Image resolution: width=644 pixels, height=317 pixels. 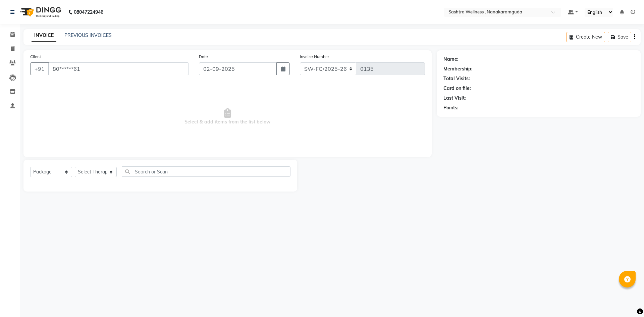 What do you see at coordinates (118, 69) in the screenshot?
I see `input: Search by Name/Mobile/Email/Code` at bounding box center [118, 69].